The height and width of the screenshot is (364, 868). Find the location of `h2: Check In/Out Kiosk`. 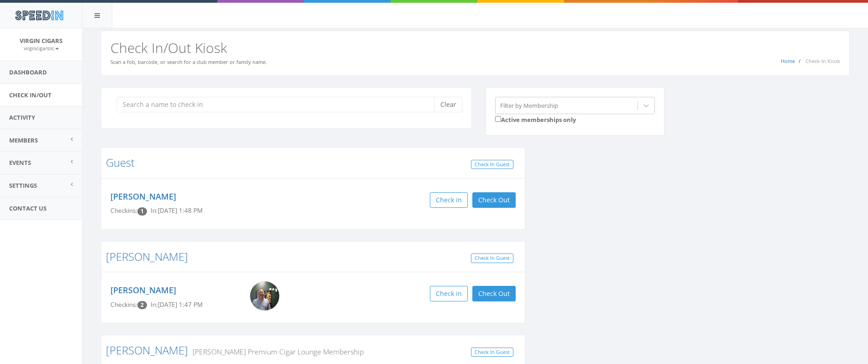

h2: Check In/Out Kiosk is located at coordinates (475, 48).